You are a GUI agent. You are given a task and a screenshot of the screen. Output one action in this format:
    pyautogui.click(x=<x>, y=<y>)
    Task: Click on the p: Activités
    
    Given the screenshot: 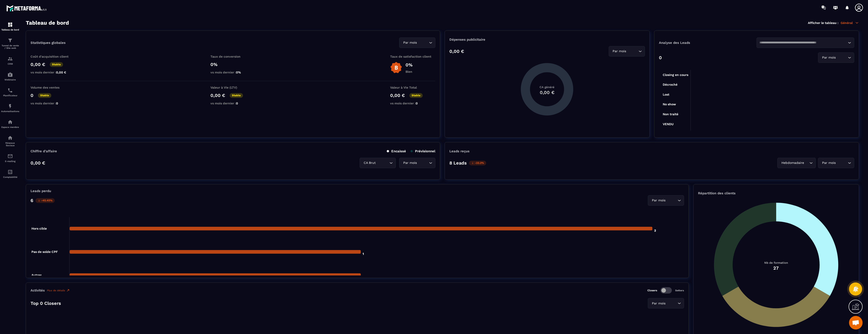 What is the action you would take?
    pyautogui.click(x=38, y=291)
    